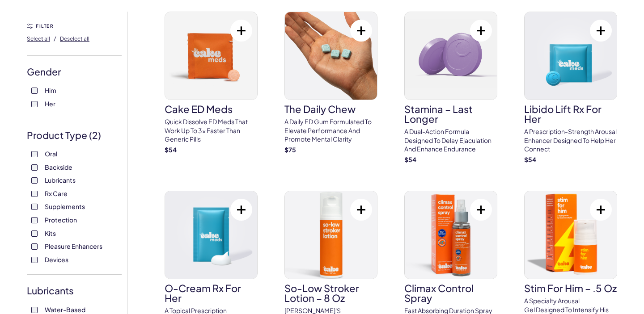 Image resolution: width=644 pixels, height=314 pixels. What do you see at coordinates (290, 149) in the screenshot?
I see `strong: $ 75` at bounding box center [290, 149].